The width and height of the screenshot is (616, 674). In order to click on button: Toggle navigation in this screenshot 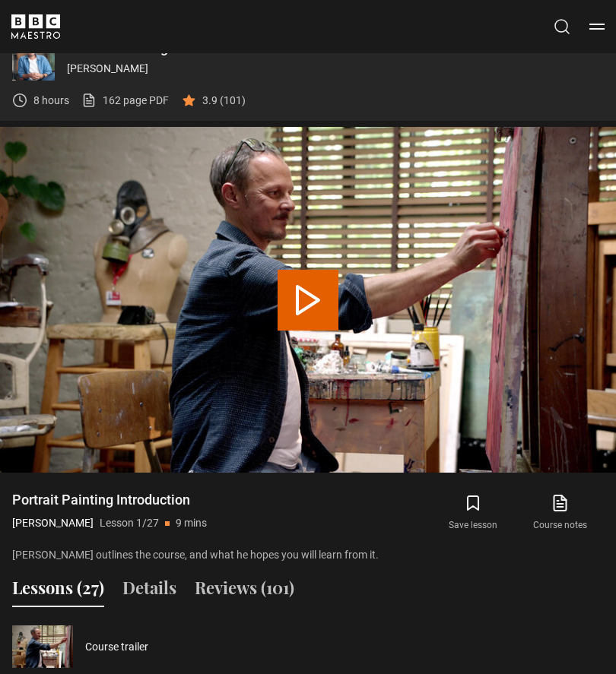, I will do `click(597, 26)`.